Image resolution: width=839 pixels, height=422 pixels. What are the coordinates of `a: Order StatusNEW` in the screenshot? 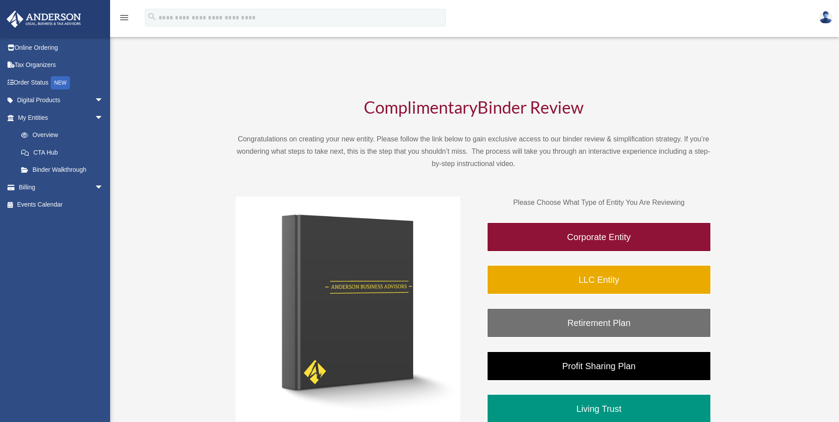 It's located at (61, 82).